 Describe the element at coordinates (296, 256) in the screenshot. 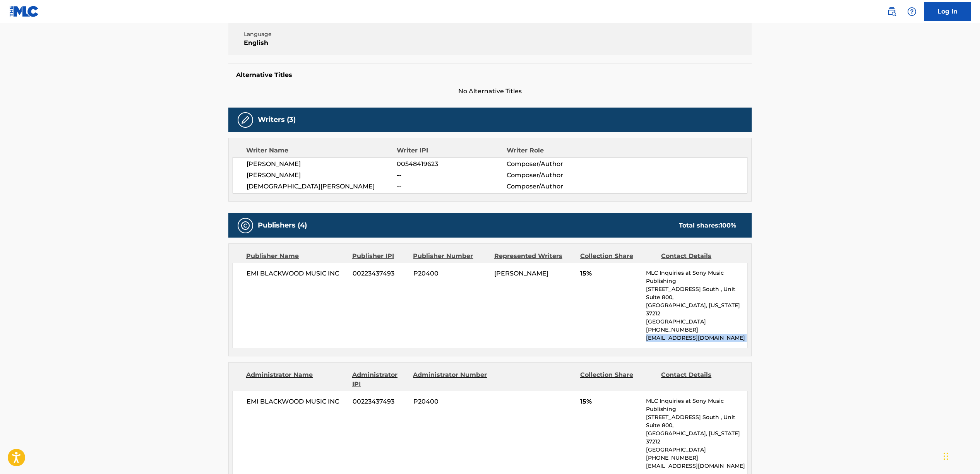

I see `div: Publisher Name` at that location.